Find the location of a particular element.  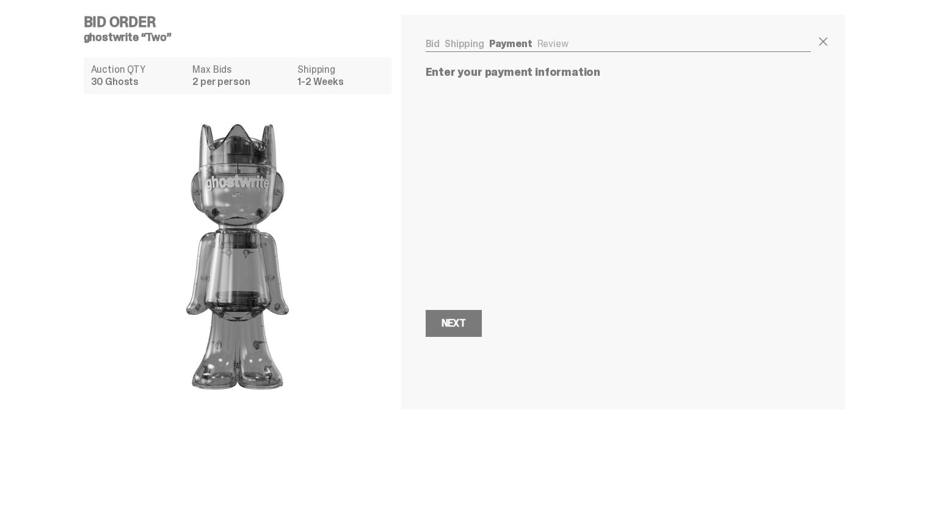

img: product image is located at coordinates (238, 257).